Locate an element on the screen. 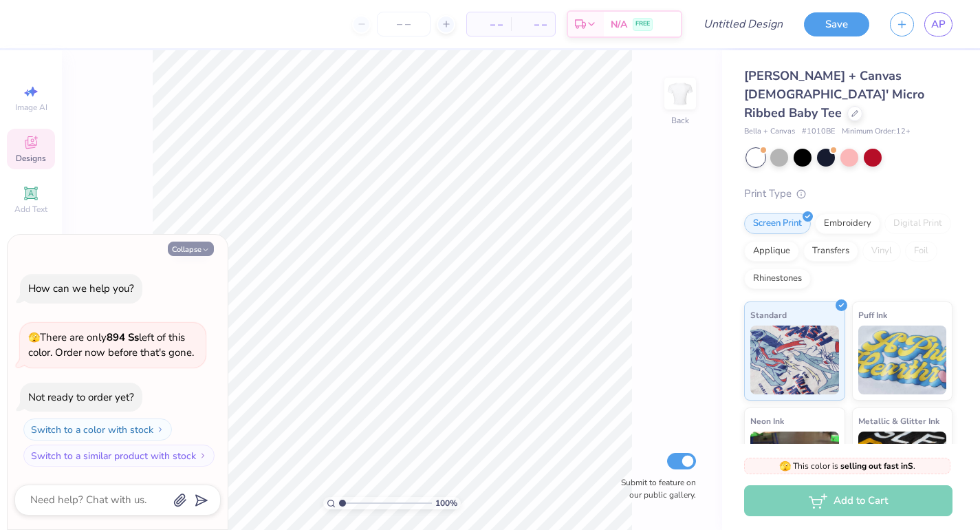 This screenshot has width=980, height=530. span: Standard is located at coordinates (769, 314).